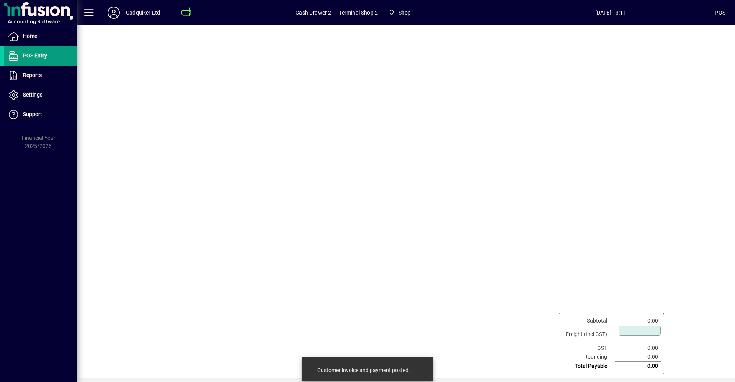 This screenshot has width=735, height=382. What do you see at coordinates (40, 95) in the screenshot?
I see `a: Settings` at bounding box center [40, 95].